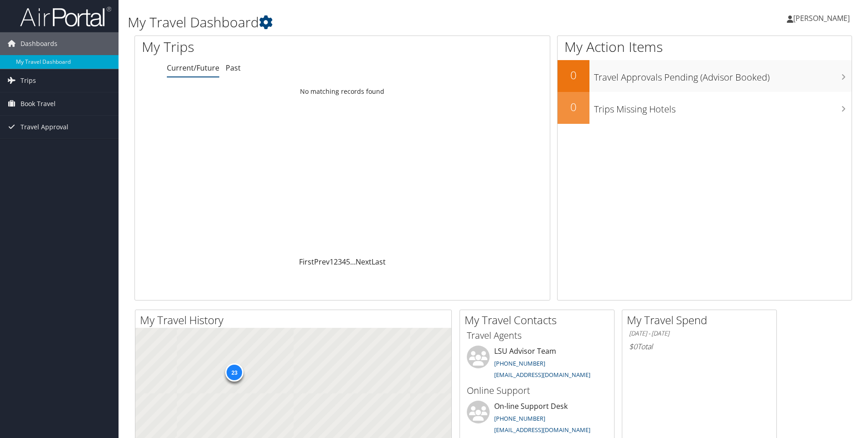 This screenshot has width=868, height=438. What do you see at coordinates (331, 262) in the screenshot?
I see `a: 1` at bounding box center [331, 262].